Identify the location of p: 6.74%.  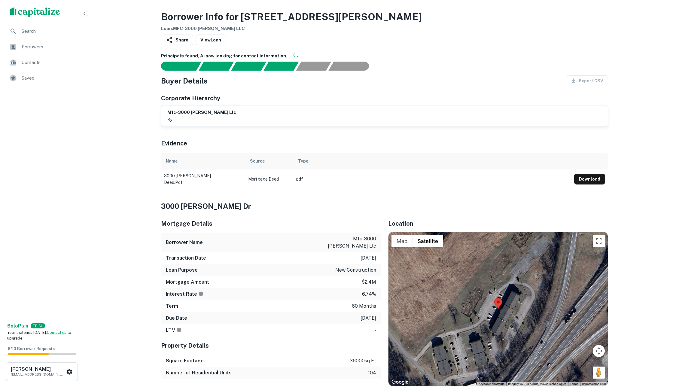
(369, 294).